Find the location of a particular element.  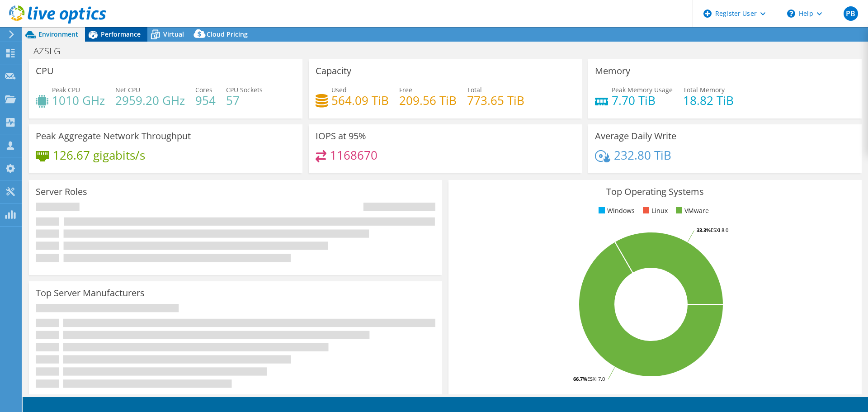

span: Total Memory is located at coordinates (704, 90).